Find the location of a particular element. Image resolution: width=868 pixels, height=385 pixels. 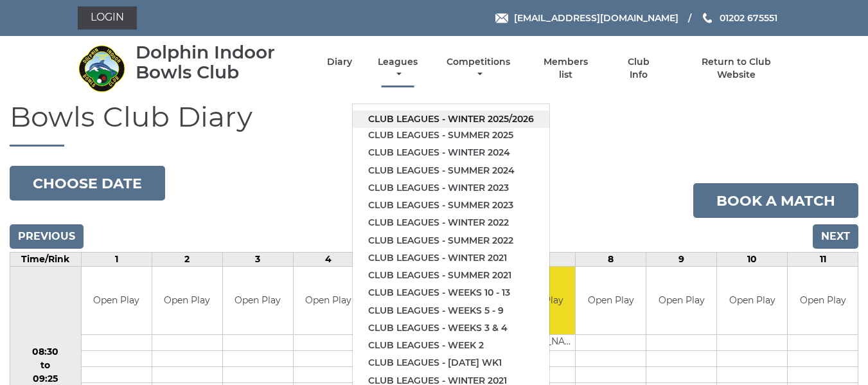

a: Leagues is located at coordinates (398, 68).